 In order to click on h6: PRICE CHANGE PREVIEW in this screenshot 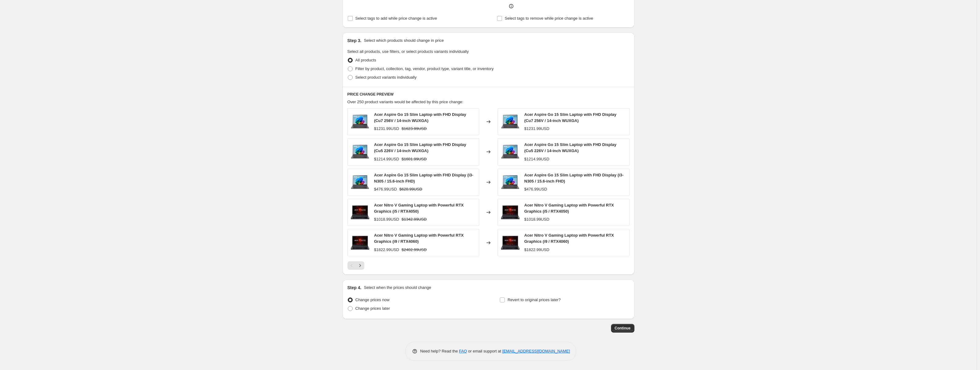, I will do `click(489, 94)`.